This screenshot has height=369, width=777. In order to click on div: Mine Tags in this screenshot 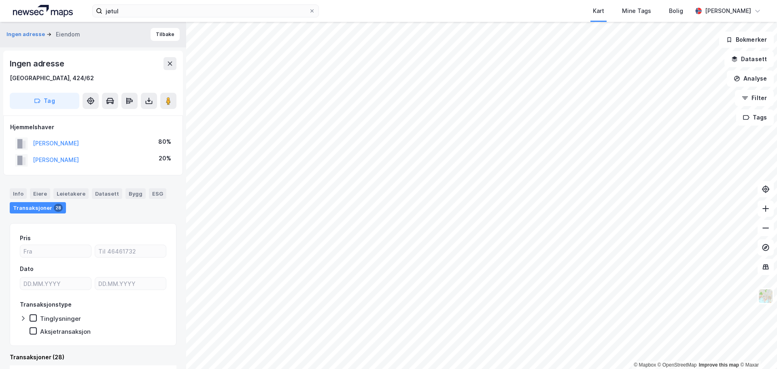, I will do `click(636, 11)`.